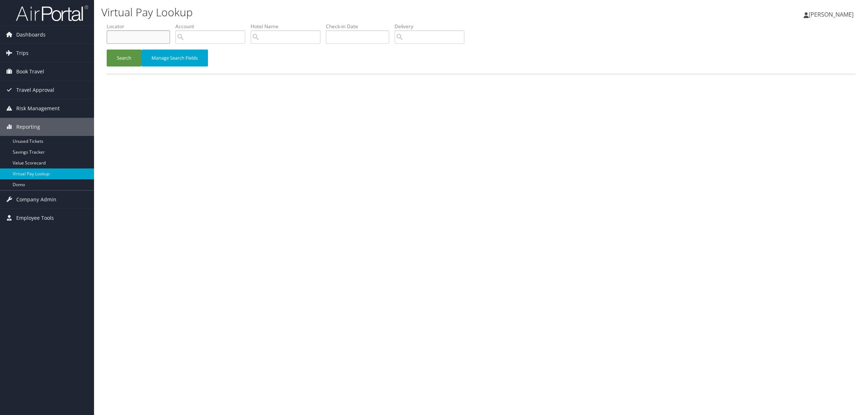 Image resolution: width=868 pixels, height=415 pixels. I want to click on span: Risk Management, so click(38, 108).